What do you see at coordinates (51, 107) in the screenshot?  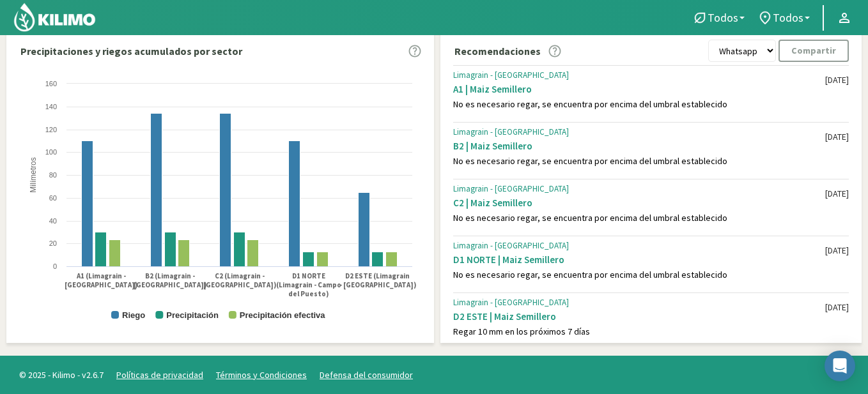 I see `text: 140` at bounding box center [51, 107].